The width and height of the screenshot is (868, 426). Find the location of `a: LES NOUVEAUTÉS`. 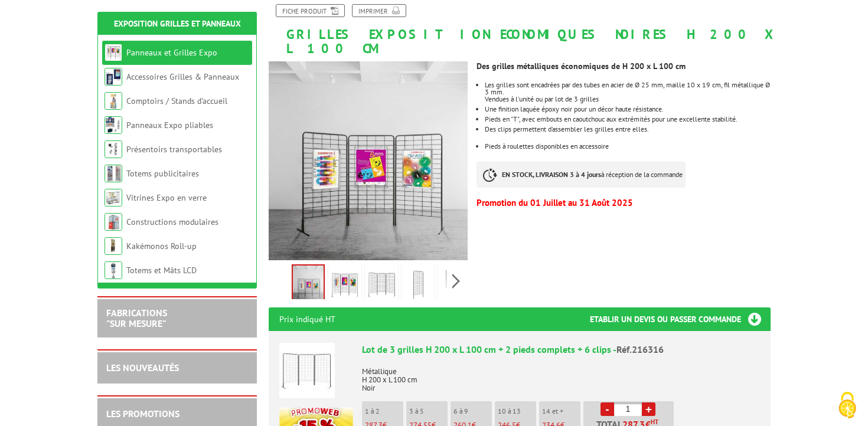

a: LES NOUVEAUTÉS is located at coordinates (142, 368).